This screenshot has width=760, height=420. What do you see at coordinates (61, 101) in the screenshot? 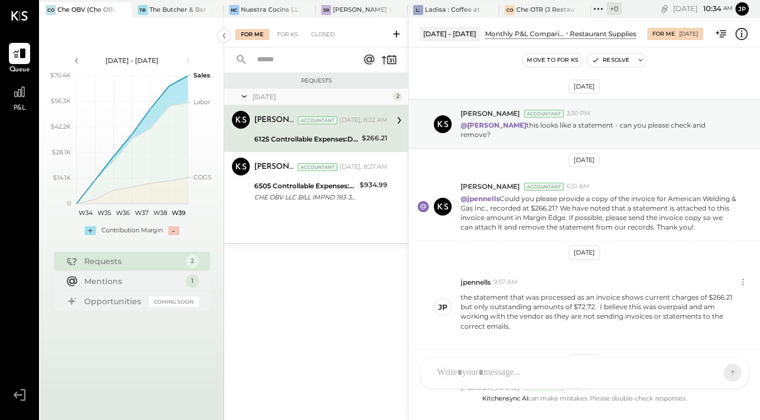
I see `text: $56.3K` at bounding box center [61, 101].